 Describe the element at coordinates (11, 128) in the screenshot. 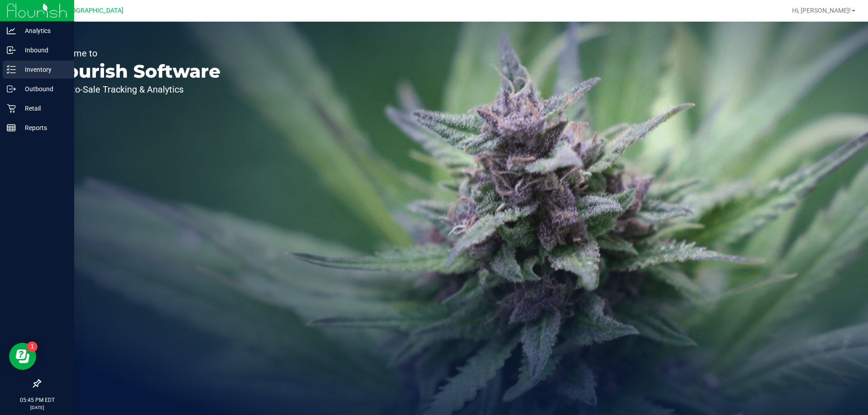

I see `inline-svg: Reports` at that location.